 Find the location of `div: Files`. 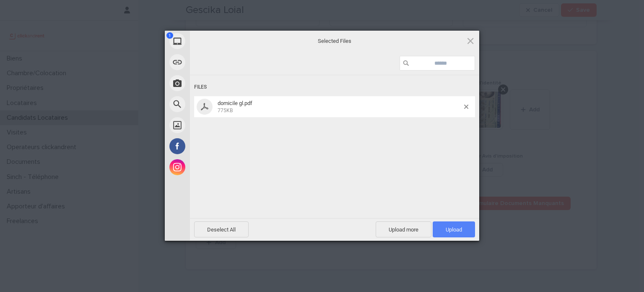

div: Files is located at coordinates (335, 87).